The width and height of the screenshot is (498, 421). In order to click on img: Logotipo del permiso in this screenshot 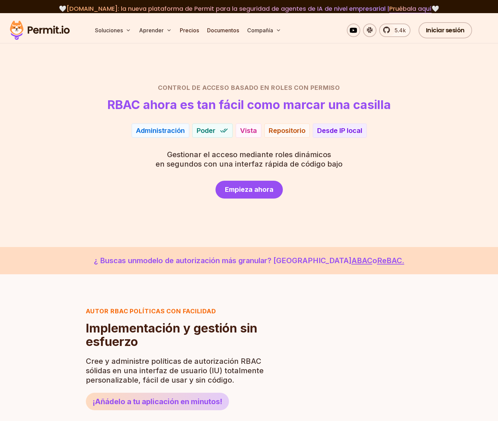, I will do `click(40, 30)`.